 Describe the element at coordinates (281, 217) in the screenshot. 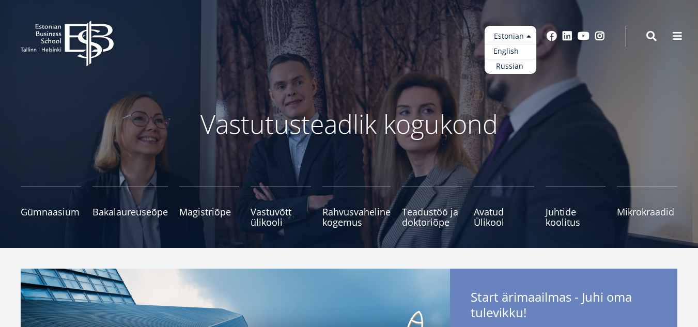

I see `span: Vastuvõtt ülikooli` at that location.